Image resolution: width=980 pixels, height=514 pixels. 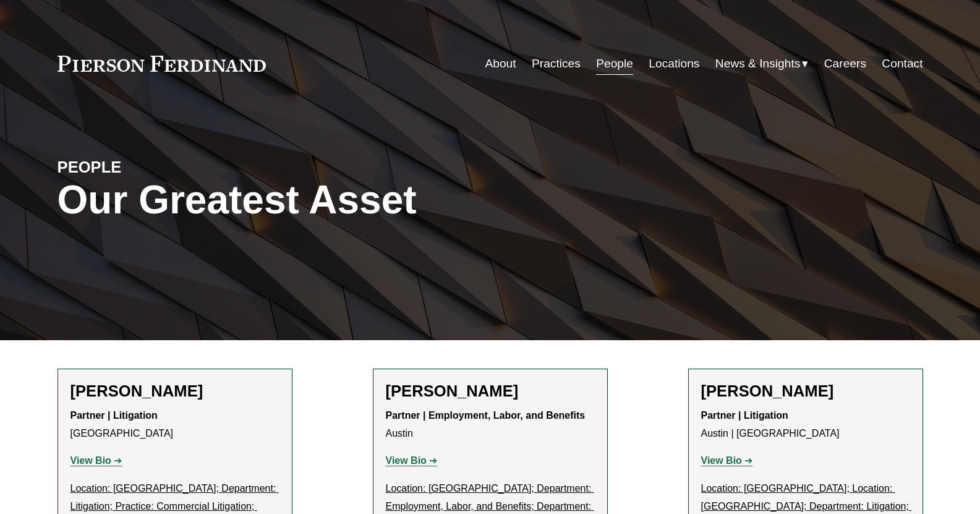 I want to click on a: People, so click(x=615, y=64).